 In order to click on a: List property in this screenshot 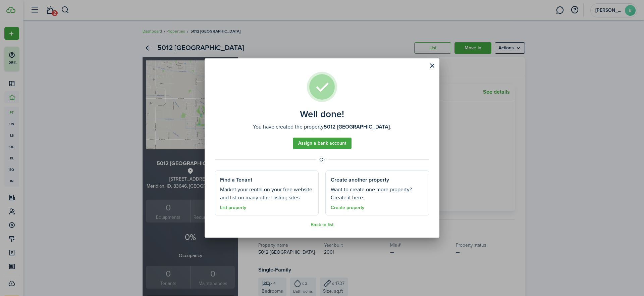, I will do `click(233, 208)`.